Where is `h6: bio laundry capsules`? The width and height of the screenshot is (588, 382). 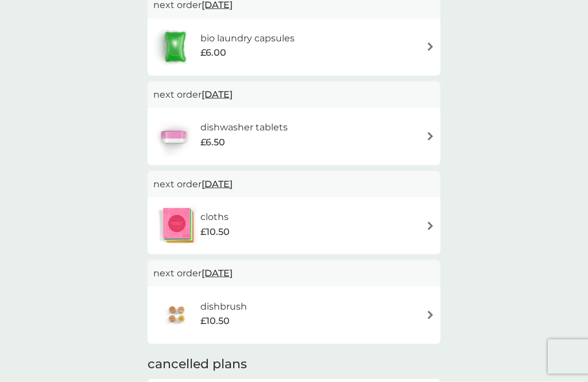
h6: bio laundry capsules is located at coordinates (247, 38).